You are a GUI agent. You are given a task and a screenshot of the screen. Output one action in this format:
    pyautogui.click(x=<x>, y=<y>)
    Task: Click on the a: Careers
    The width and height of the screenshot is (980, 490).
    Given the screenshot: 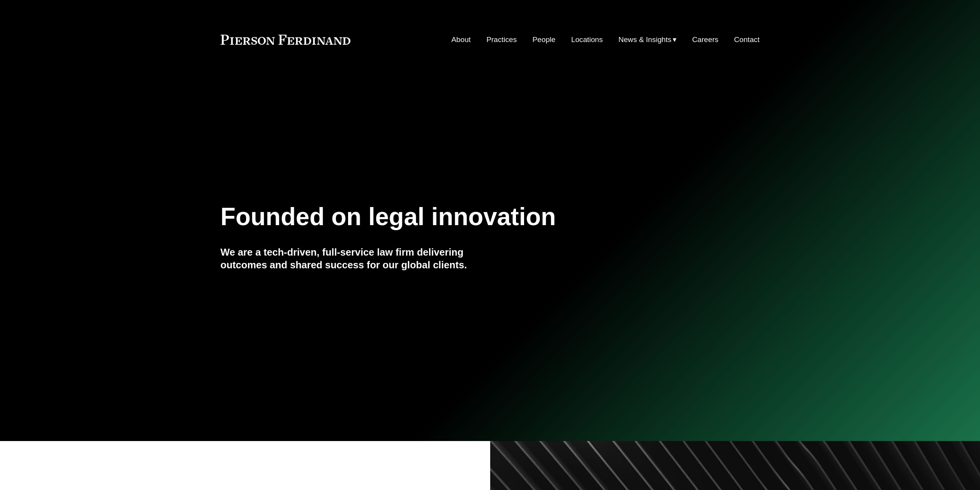 What is the action you would take?
    pyautogui.click(x=705, y=40)
    